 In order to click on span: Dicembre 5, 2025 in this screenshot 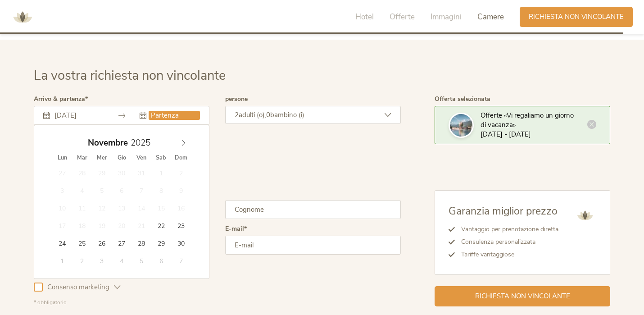, I will do `click(141, 260)`.